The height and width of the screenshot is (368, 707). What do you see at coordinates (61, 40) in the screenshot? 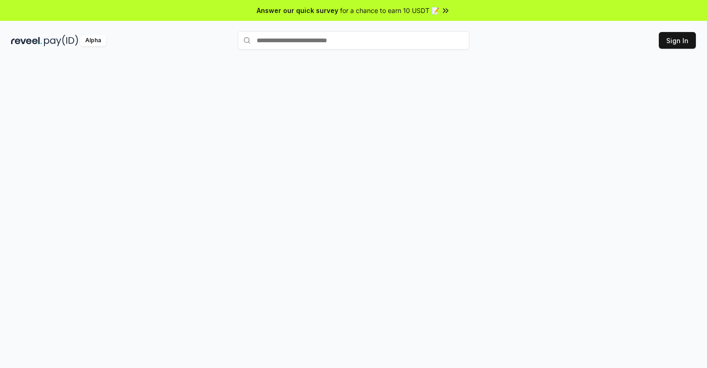
I see `img: pay_id` at bounding box center [61, 40].